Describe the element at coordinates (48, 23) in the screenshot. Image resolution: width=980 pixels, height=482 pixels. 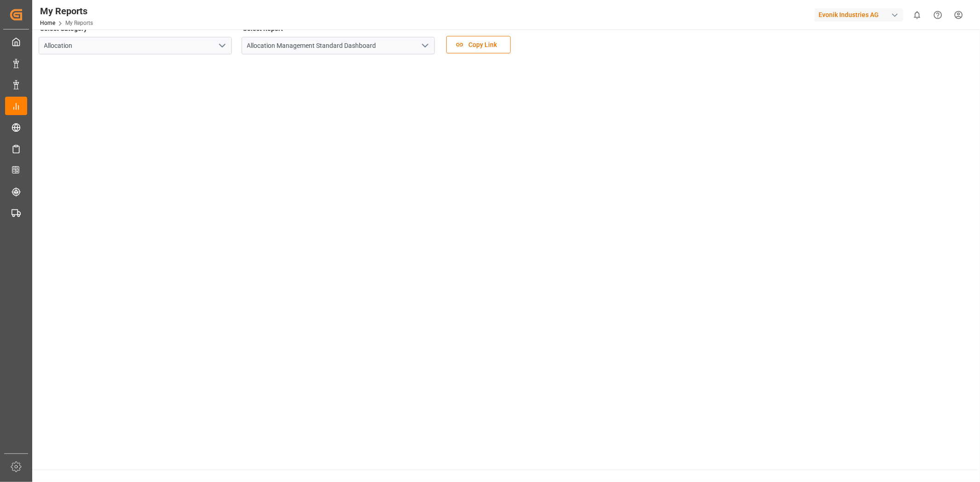
I see `a: Home` at that location.